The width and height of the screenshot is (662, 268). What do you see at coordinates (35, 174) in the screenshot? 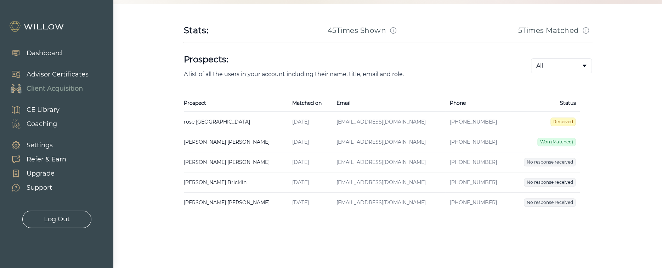
I see `a: Upgrade` at bounding box center [35, 174].